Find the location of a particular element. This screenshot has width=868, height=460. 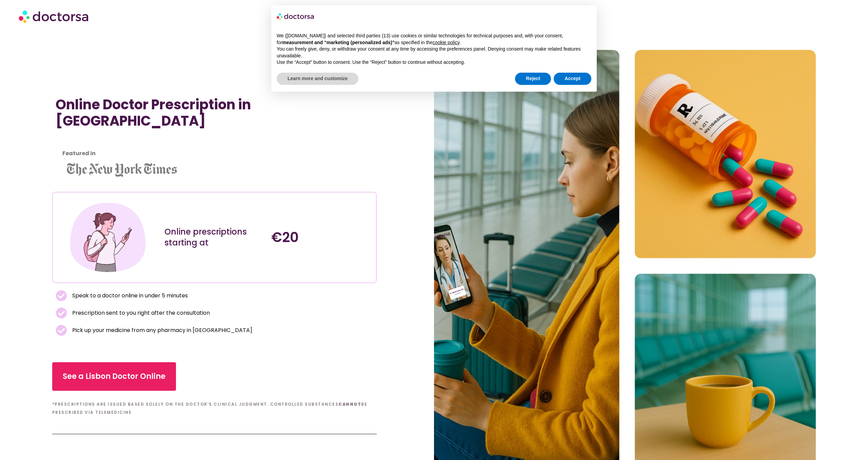

a: cookie policy is located at coordinates (446, 42).